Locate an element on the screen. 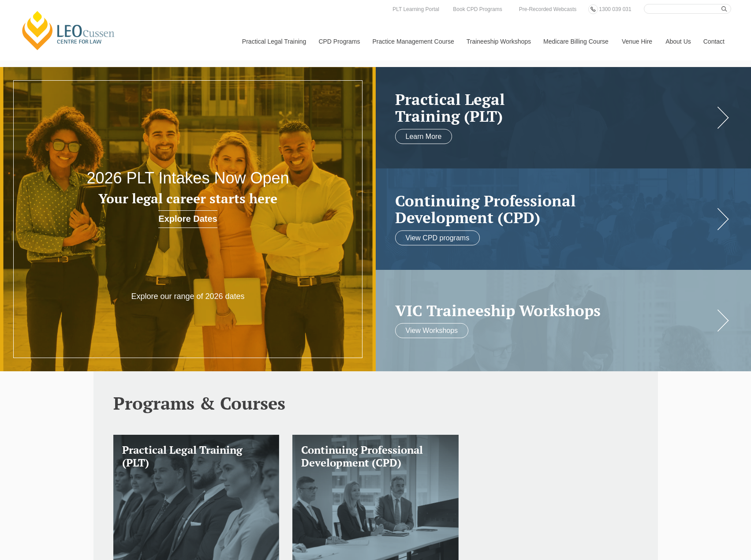 Image resolution: width=751 pixels, height=560 pixels. span: 1300 039 031 is located at coordinates (614, 9).